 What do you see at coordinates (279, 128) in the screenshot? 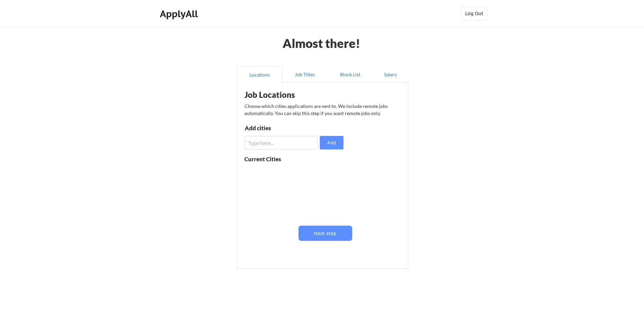
I see `div: Add cities` at bounding box center [279, 128].